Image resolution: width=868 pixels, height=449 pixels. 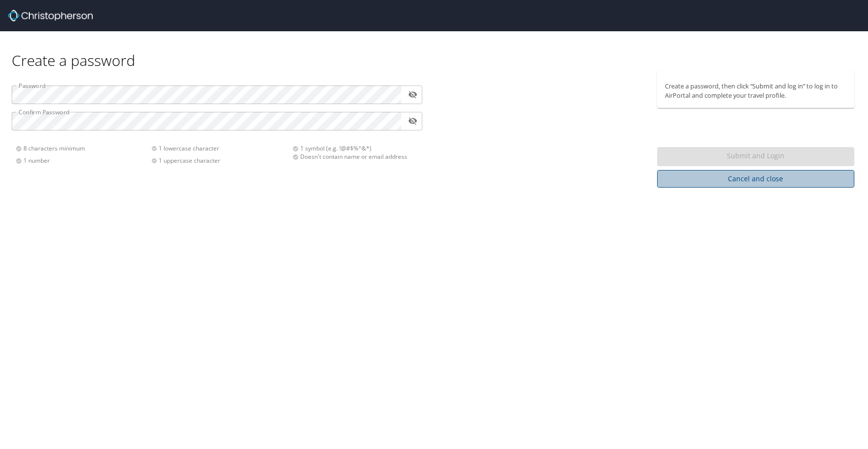 What do you see at coordinates (219, 148) in the screenshot?
I see `div: 1 lowercase character` at bounding box center [219, 148].